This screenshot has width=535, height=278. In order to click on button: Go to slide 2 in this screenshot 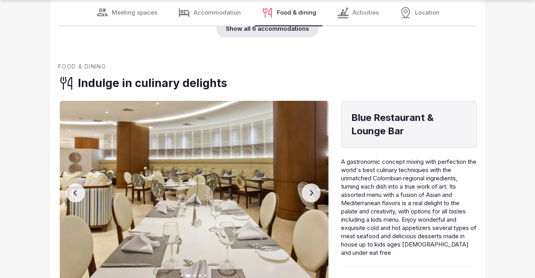, I will do `click(188, 276)`.